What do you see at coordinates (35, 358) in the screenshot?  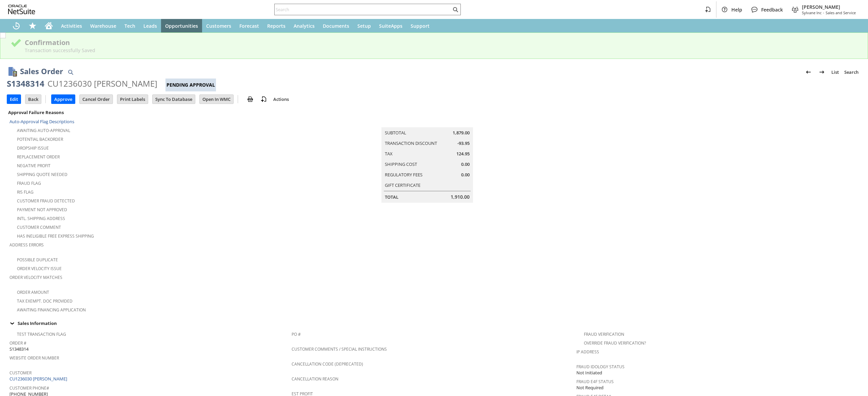 I see `a: Website Order Number` at bounding box center [35, 358].